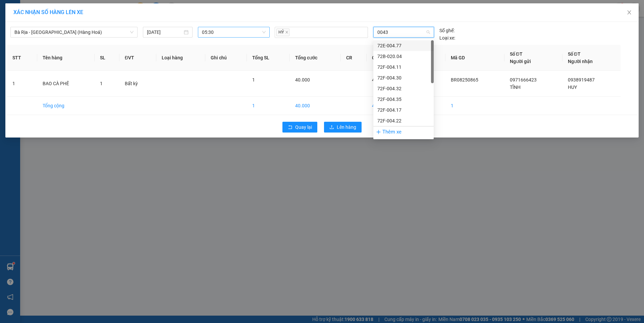  What do you see at coordinates (386, 58) in the screenshot?
I see `th: CC` at bounding box center [386, 58].